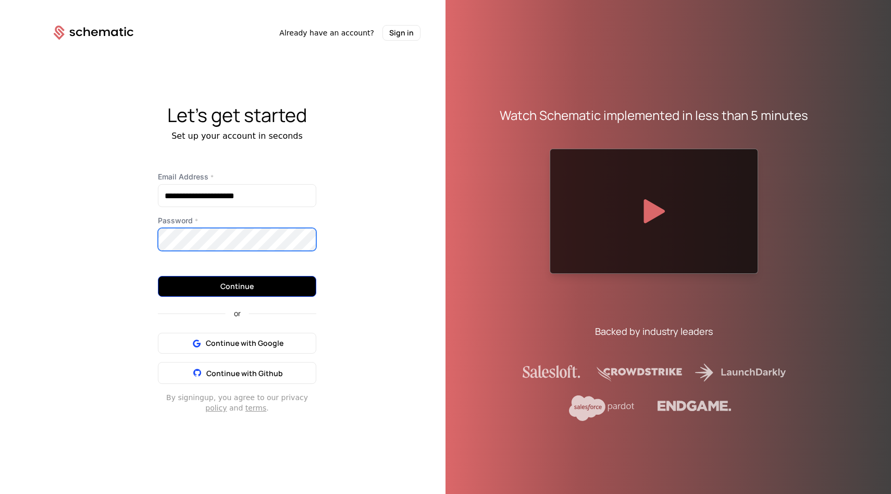 This screenshot has width=891, height=494. Describe the element at coordinates (237, 220) in the screenshot. I see `label: Password` at that location.